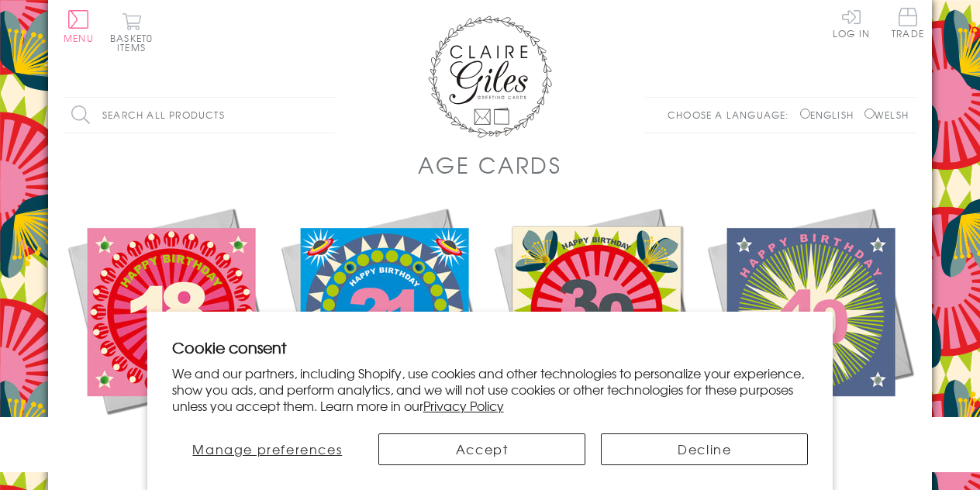 This screenshot has width=980, height=490. I want to click on span: Menu, so click(78, 38).